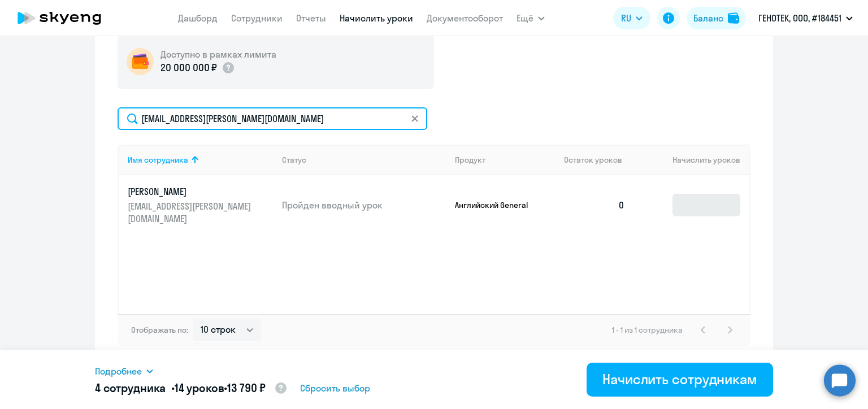  I want to click on span: Отображать по:, so click(160, 330).